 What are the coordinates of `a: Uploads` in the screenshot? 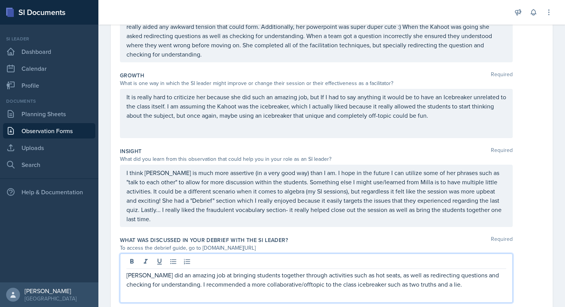 It's located at (49, 148).